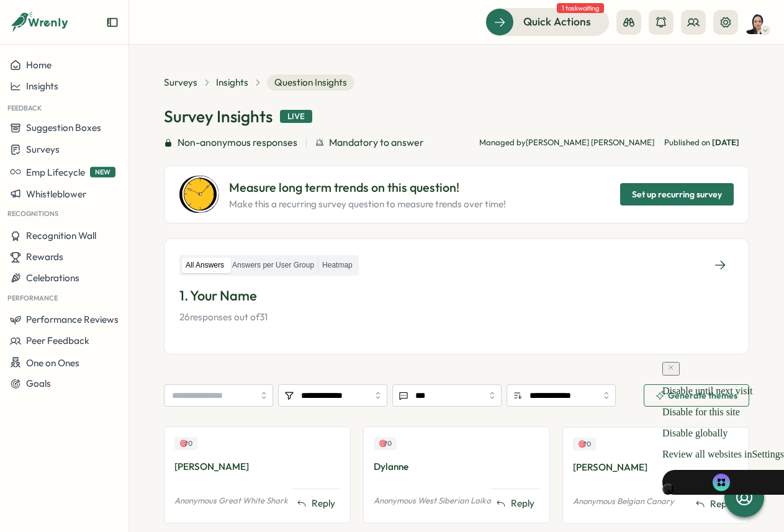 The height and width of the screenshot is (532, 784). I want to click on span: Non-anonymous responses, so click(237, 142).